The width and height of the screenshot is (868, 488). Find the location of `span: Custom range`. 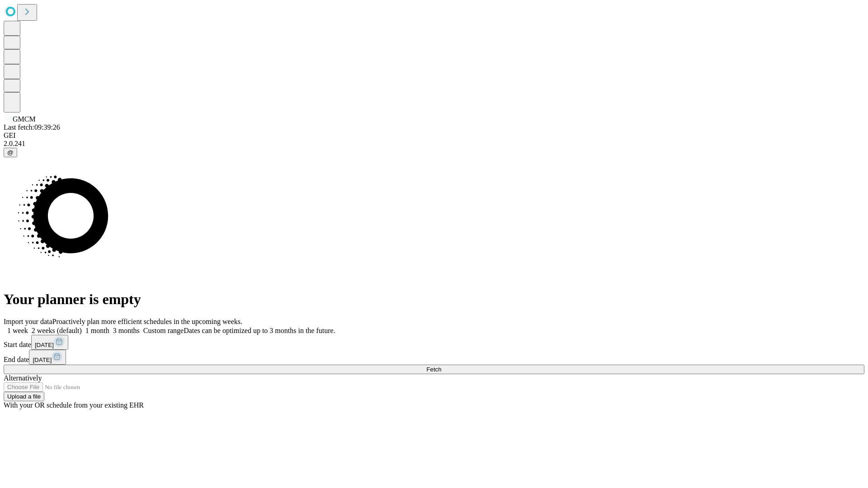

span: Custom range is located at coordinates (163, 330).